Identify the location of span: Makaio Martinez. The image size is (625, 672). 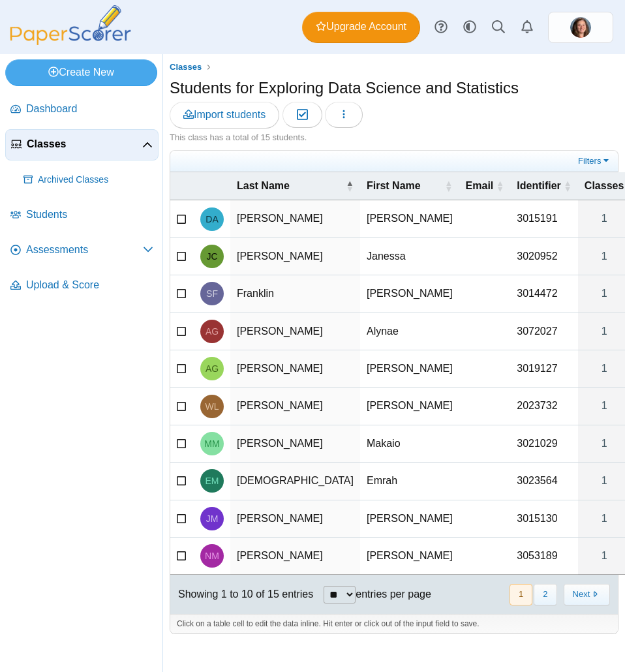
(211, 443).